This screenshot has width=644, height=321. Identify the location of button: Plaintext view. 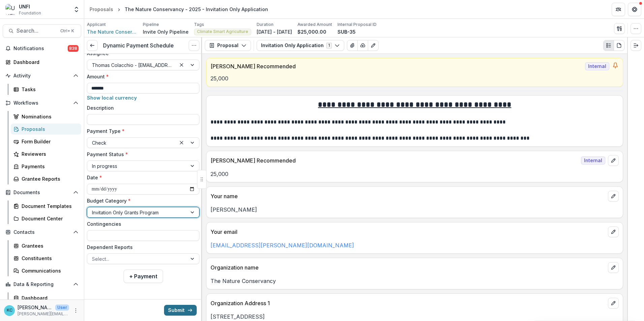
(608, 45).